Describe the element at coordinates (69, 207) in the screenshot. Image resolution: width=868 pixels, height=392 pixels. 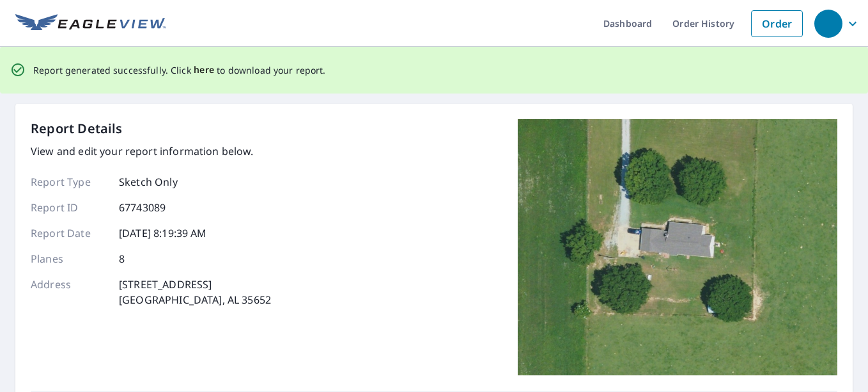
I see `p: Report ID` at that location.